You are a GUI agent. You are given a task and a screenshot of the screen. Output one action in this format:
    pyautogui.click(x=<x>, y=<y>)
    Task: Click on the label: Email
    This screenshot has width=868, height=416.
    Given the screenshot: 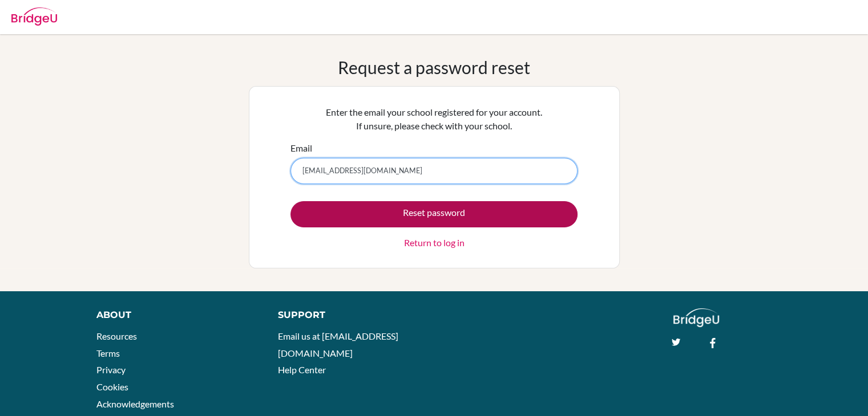 What is the action you would take?
    pyautogui.click(x=301, y=148)
    